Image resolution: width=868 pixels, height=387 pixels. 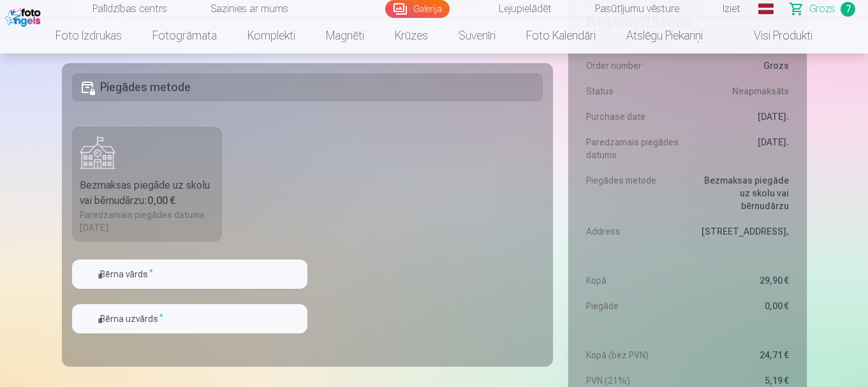 What do you see at coordinates (477, 36) in the screenshot?
I see `a: Suvenīri` at bounding box center [477, 36].